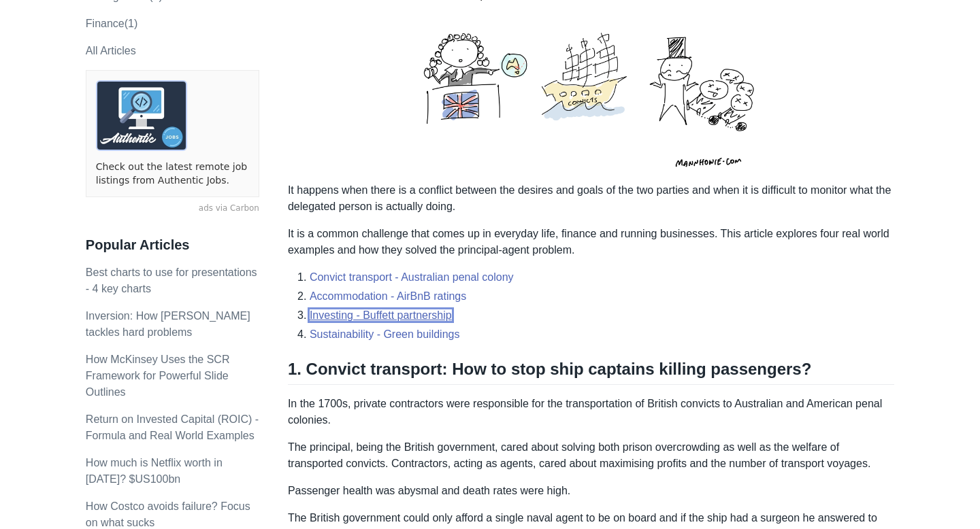 This screenshot has height=529, width=980. What do you see at coordinates (172, 280) in the screenshot?
I see `a: Best charts to use for presentations - 4 key charts` at bounding box center [172, 280].